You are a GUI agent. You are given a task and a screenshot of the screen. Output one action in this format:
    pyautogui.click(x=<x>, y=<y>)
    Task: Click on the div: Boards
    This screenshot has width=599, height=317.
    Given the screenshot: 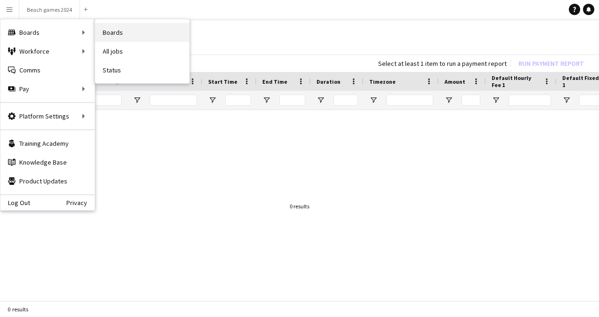 What is the action you would take?
    pyautogui.click(x=48, y=32)
    